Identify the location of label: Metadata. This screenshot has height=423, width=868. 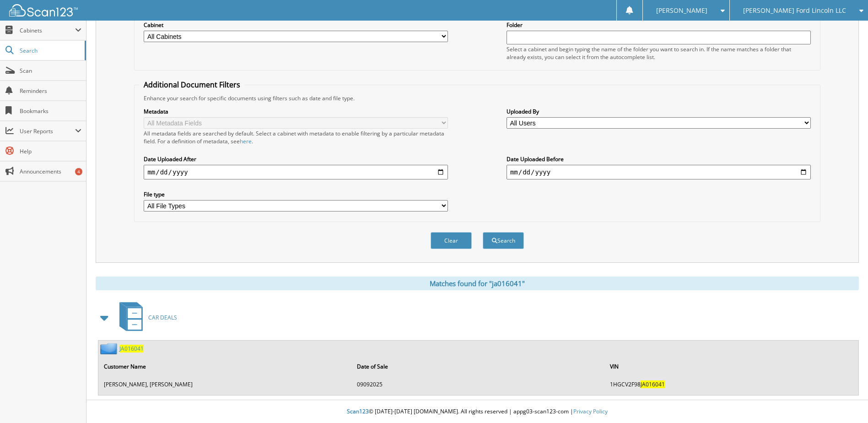
(296, 111).